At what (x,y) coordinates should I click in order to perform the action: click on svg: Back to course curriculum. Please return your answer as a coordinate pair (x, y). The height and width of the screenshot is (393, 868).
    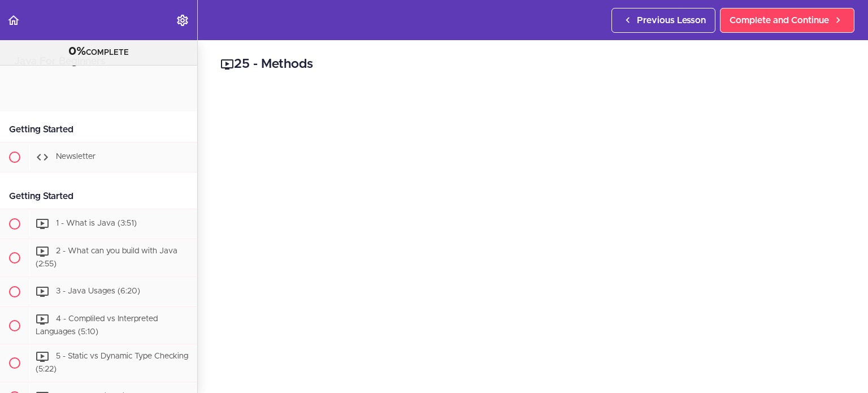
    Looking at the image, I should click on (14, 21).